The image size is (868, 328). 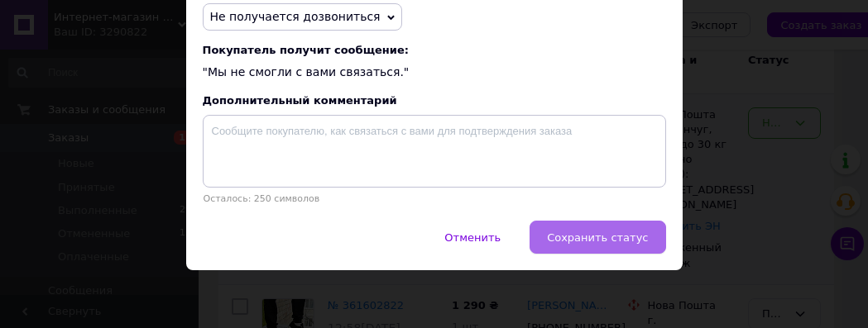 What do you see at coordinates (472, 237) in the screenshot?
I see `span: Отменить` at bounding box center [472, 237].